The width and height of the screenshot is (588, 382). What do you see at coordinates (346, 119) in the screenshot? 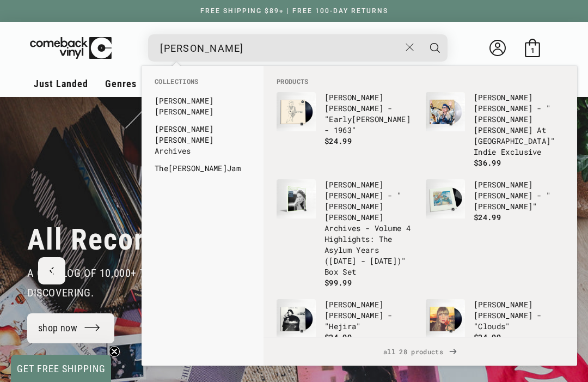
I see `li: products: Joni Mitchell - "Early Joni - 1963"` at bounding box center [346, 119].